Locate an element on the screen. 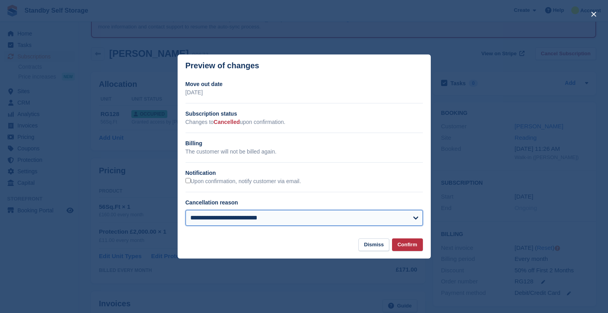 The width and height of the screenshot is (608, 313). h2: Notification is located at coordinates (304, 173).